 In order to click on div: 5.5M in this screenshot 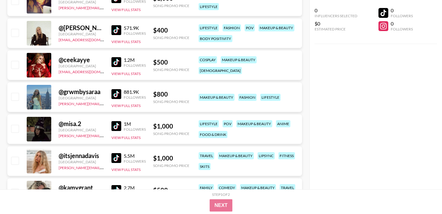, I will do `click(135, 156)`.